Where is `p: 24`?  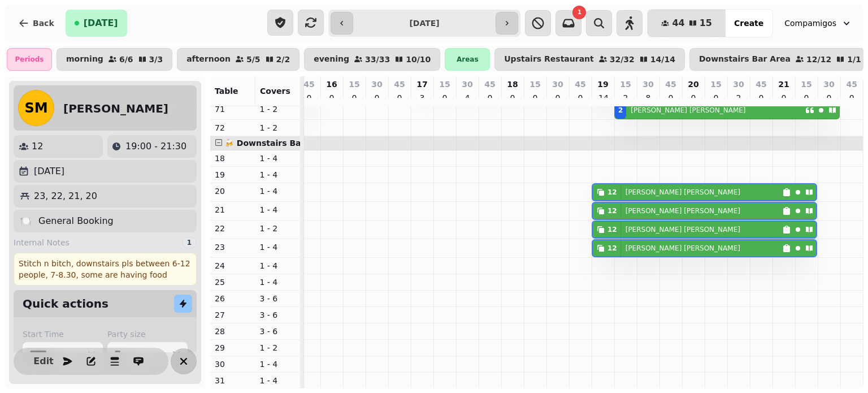 p: 24 is located at coordinates (233, 265).